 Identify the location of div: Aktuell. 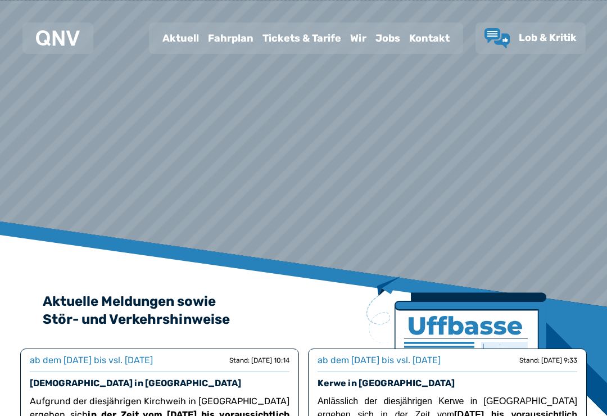
(181, 38).